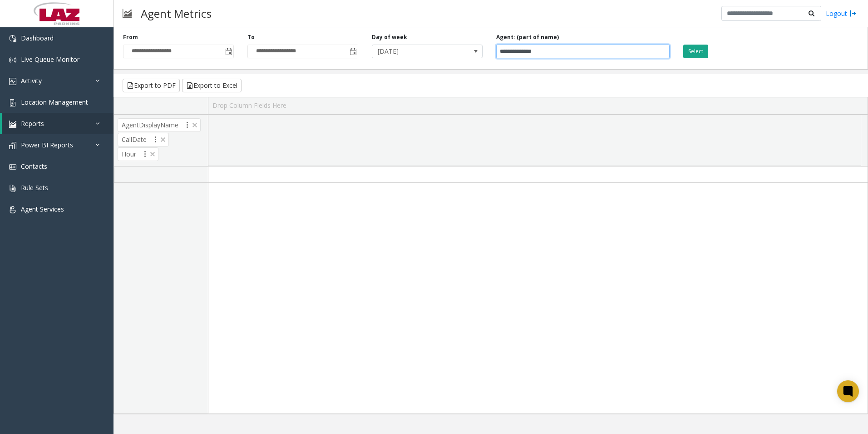 The height and width of the screenshot is (434, 868). What do you see at coordinates (35, 187) in the screenshot?
I see `span: Rule Sets` at bounding box center [35, 187].